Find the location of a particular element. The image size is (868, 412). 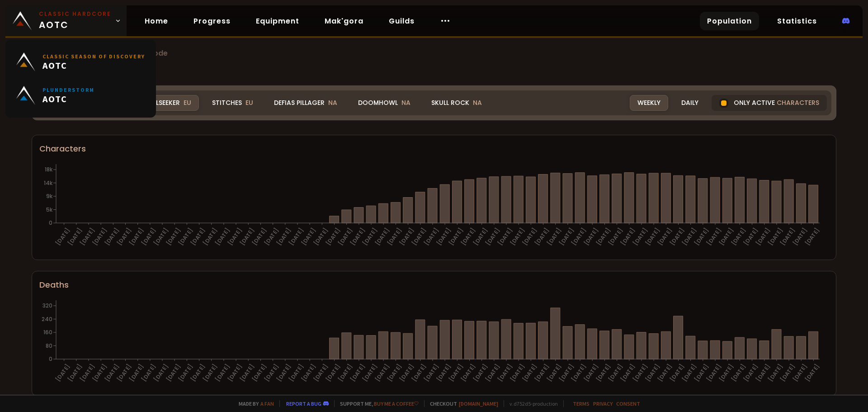

tspan: 9k is located at coordinates (49, 196).